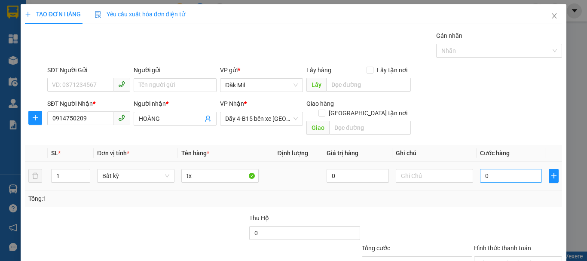  I want to click on div: SĐT Người Gửi, so click(89, 70).